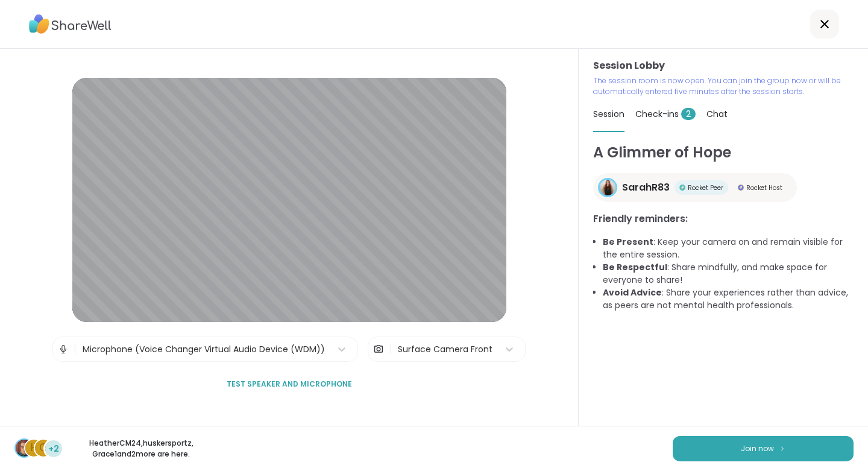 This screenshot has height=471, width=868. Describe the element at coordinates (204, 349) in the screenshot. I see `div: Microphone (Voice Changer Virtual Audio Device (WDM))` at that location.